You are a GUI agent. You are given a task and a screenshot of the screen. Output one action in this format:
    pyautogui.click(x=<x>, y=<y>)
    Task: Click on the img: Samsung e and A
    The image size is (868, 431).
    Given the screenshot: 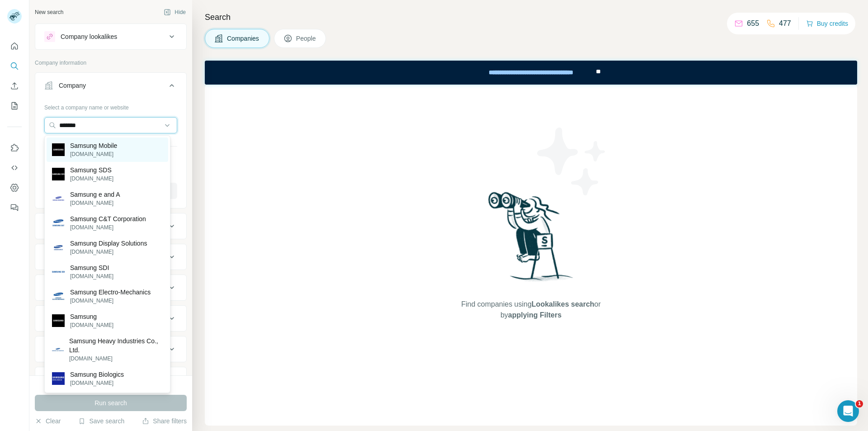 What is the action you would take?
    pyautogui.click(x=59, y=199)
    